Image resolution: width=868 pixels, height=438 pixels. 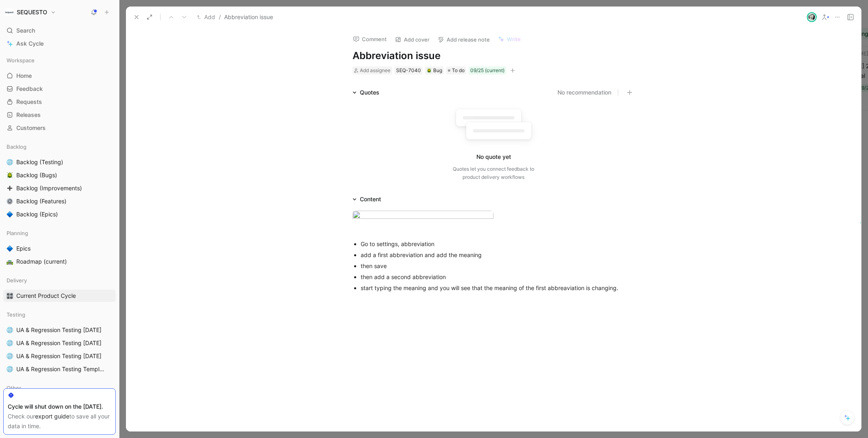 What do you see at coordinates (498, 244) in the screenshot?
I see `div: Go to settings, abbreviation` at bounding box center [498, 244].